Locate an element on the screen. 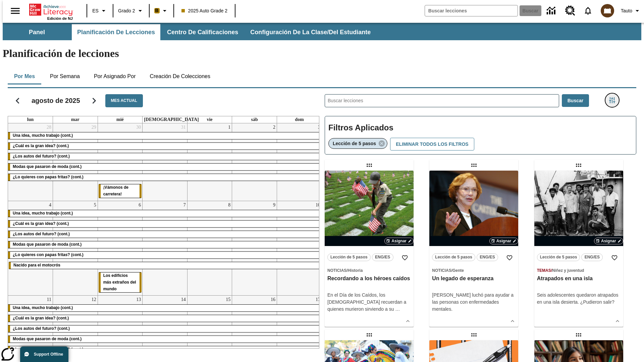 The height and width of the screenshot is (362, 644). h2: Filtros Aplicados is located at coordinates (480, 128).